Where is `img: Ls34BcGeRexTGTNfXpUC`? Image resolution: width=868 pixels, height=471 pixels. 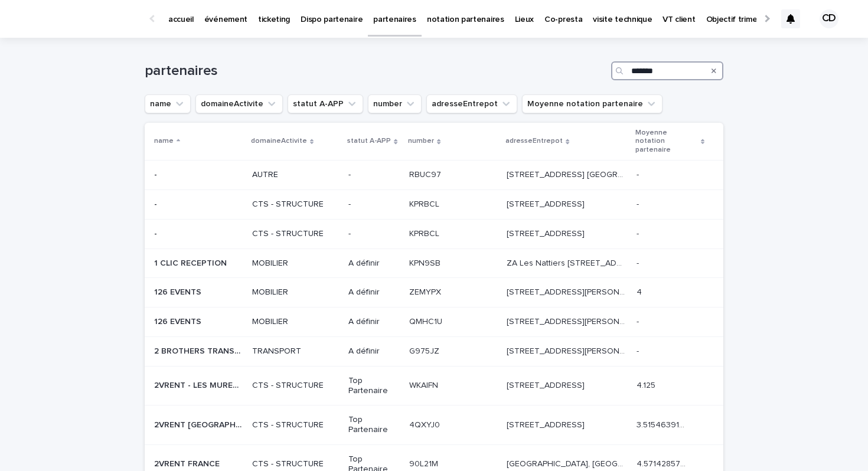 img: Ls34BcGeRexTGTNfXpUC is located at coordinates (81, 19).